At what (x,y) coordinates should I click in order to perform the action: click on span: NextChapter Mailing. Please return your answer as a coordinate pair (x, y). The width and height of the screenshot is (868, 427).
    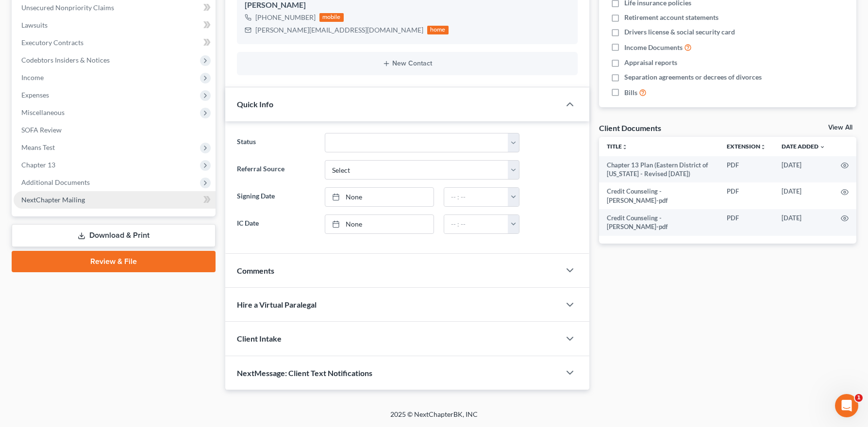
    Looking at the image, I should click on (53, 199).